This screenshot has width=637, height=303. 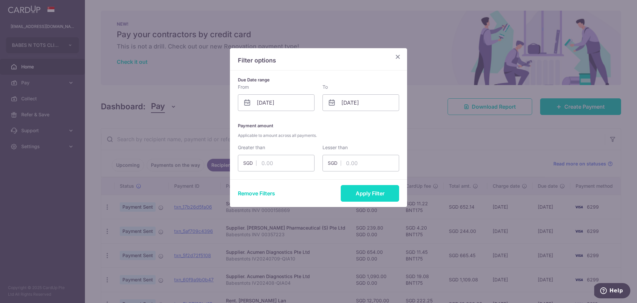 What do you see at coordinates (370, 193) in the screenshot?
I see `button: Apply Filter` at bounding box center [370, 193].